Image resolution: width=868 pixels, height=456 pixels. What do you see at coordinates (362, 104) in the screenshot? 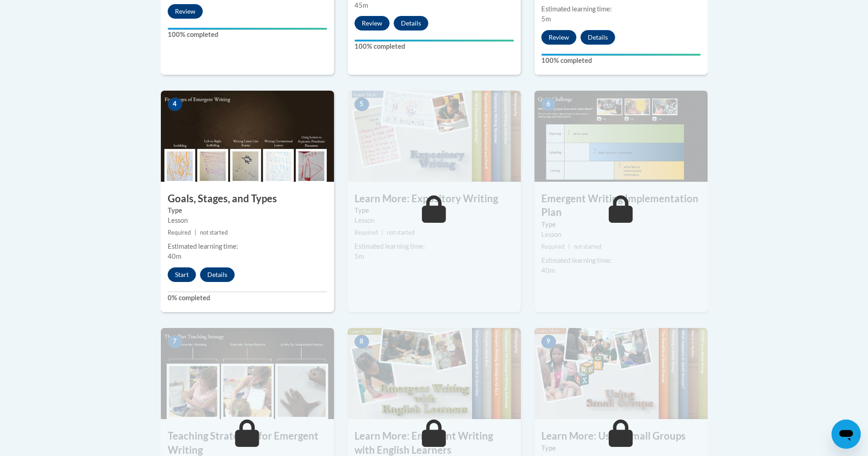
I see `span: 5` at bounding box center [362, 104].